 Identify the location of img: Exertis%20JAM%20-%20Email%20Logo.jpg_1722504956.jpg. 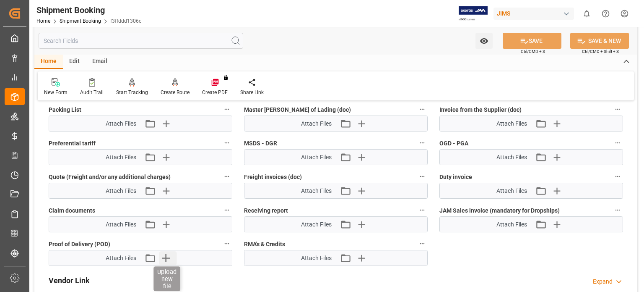
(473, 14).